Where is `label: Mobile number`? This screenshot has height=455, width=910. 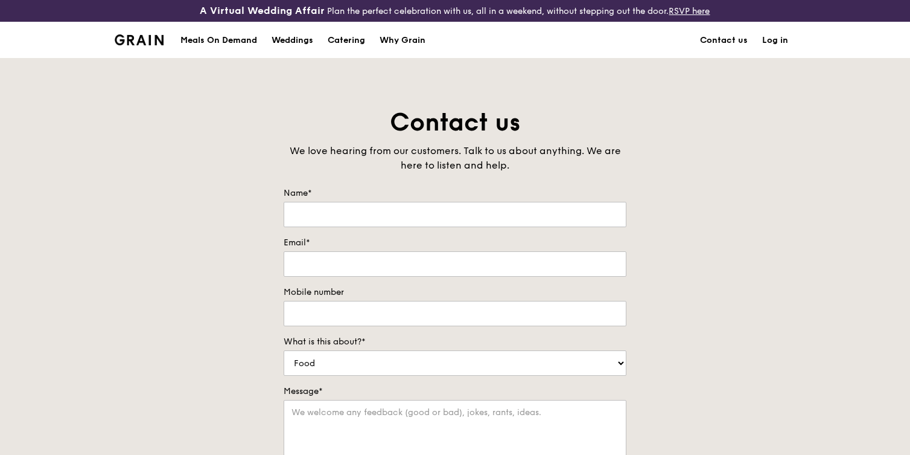
label: Mobile number is located at coordinates (455, 292).